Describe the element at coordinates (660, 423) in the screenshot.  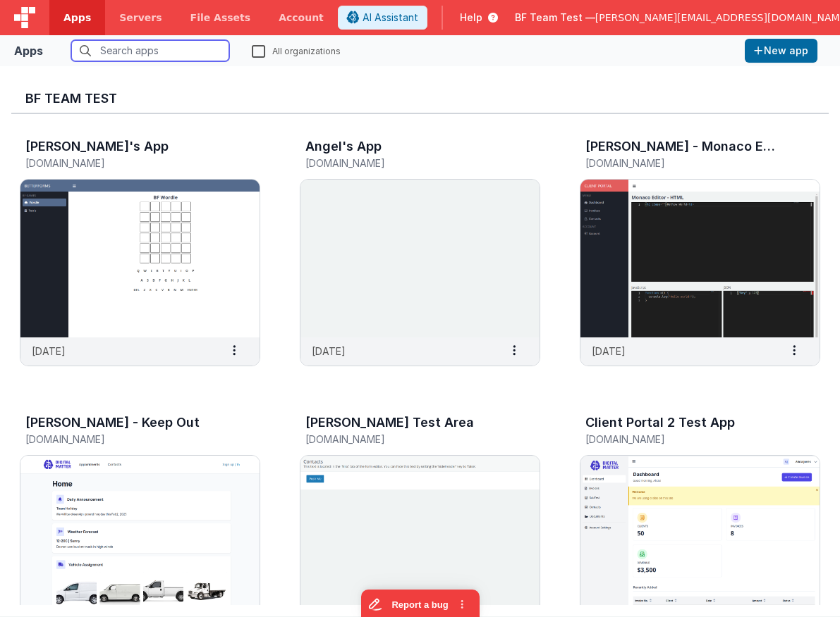
I see `h3: Client Portal 2 Test App` at that location.